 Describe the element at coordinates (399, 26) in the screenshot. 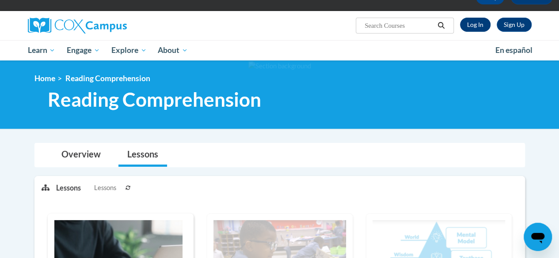

I see `input: Search Courses` at that location.